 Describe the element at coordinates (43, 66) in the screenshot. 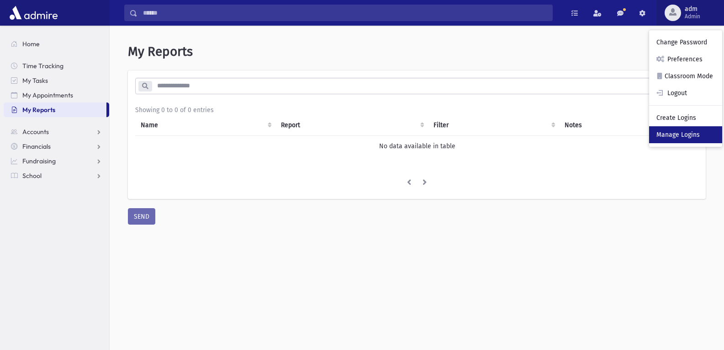

I see `span: Time Tracking` at that location.